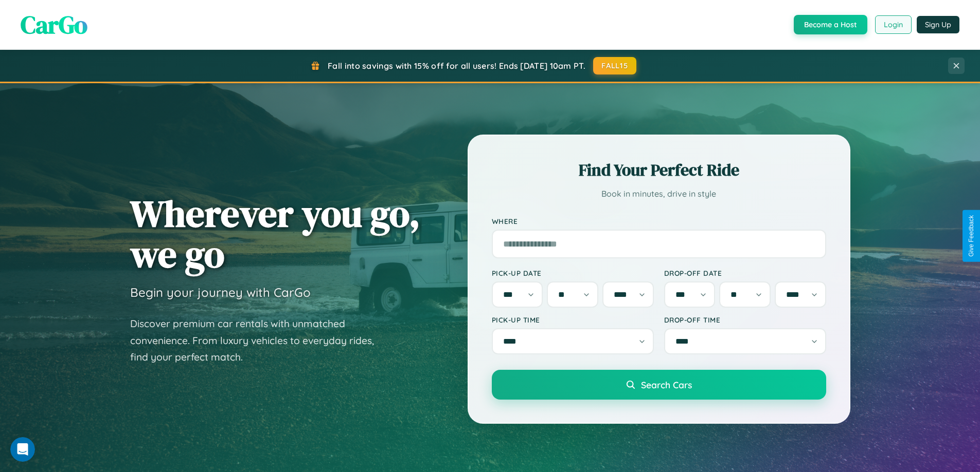  Describe the element at coordinates (937, 25) in the screenshot. I see `button: Sign Up` at that location.